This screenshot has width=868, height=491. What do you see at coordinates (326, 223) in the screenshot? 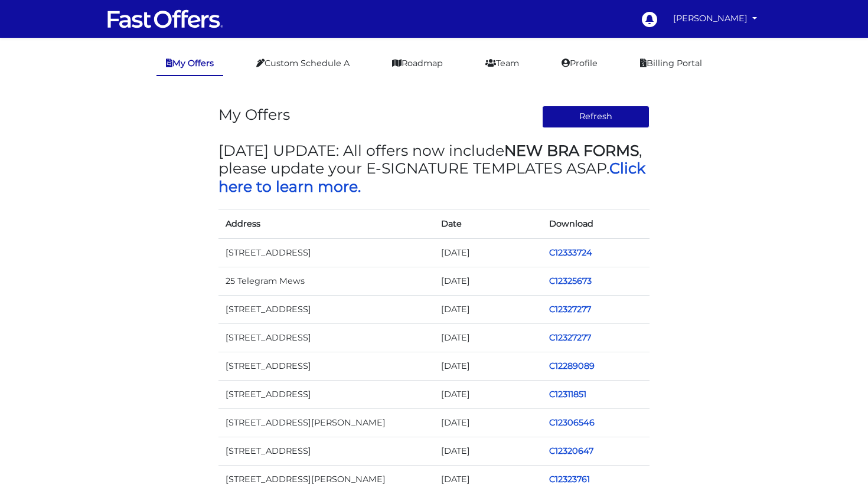
I see `th: Address` at bounding box center [326, 223].